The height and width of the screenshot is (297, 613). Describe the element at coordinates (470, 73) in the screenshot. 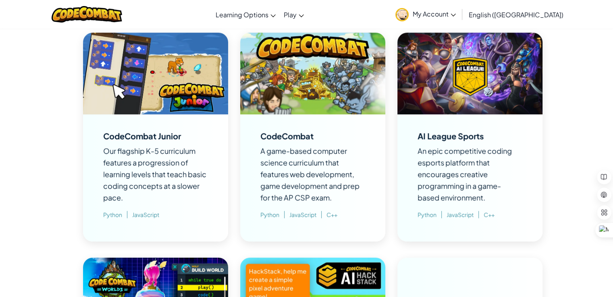

I see `img: Image to illustrate AI League Sports` at that location.